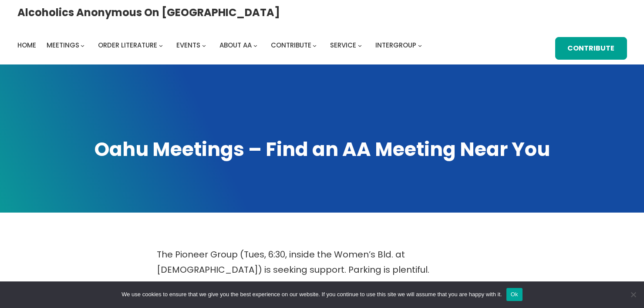 The height and width of the screenshot is (308, 644). Describe the element at coordinates (82, 45) in the screenshot. I see `button: Meetings submenu` at that location.